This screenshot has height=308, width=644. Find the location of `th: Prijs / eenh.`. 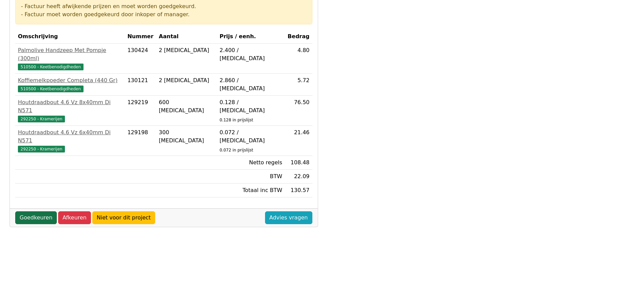

th: Prijs / eenh. is located at coordinates (251, 37).